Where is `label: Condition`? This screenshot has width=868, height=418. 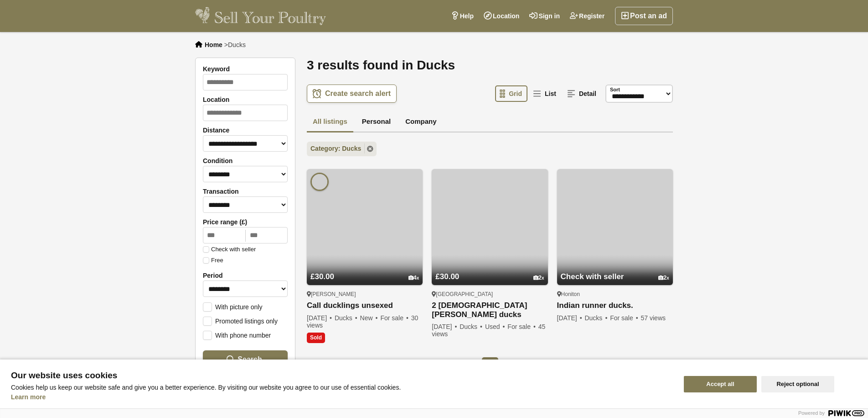
label: Condition is located at coordinates (245, 160).